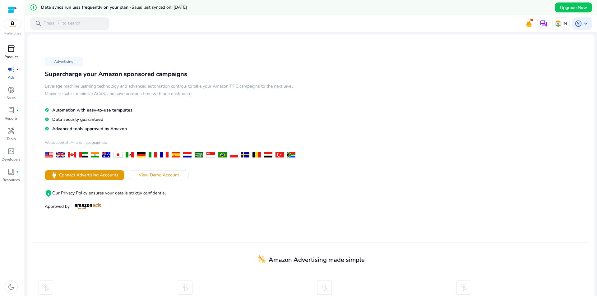 The width and height of the screenshot is (597, 296). Describe the element at coordinates (64, 62) in the screenshot. I see `p: Advertising` at that location.